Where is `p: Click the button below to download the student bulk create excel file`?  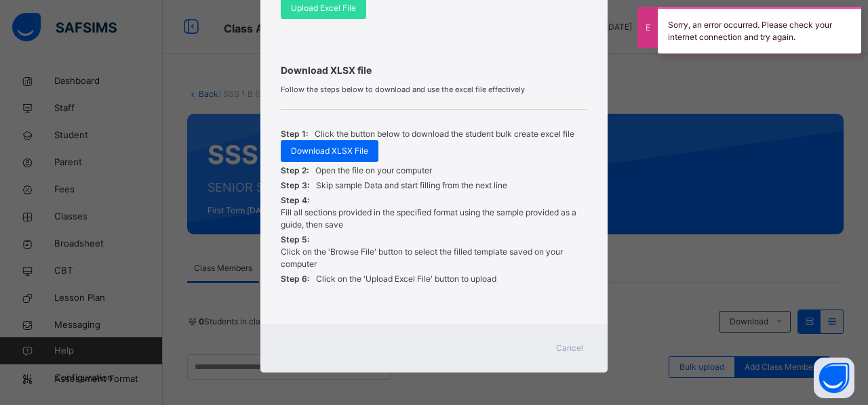
p: Click the button below to download the student bulk create excel file is located at coordinates (444, 134).